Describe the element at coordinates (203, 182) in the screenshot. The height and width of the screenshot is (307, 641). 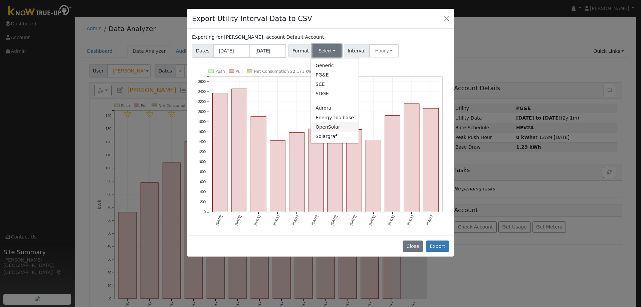
I see `text: 600` at that location.